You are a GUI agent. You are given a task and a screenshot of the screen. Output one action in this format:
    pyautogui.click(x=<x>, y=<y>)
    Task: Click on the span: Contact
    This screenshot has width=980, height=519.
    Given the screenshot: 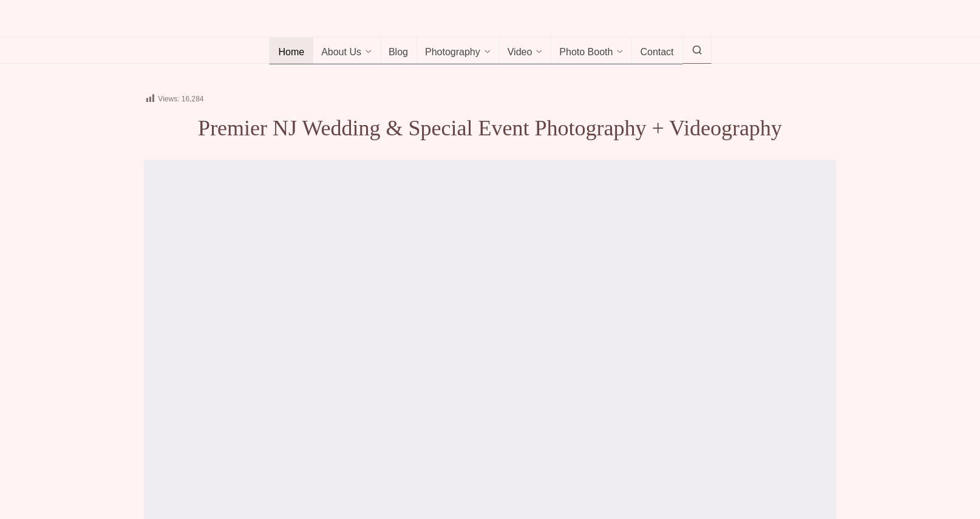 What is the action you would take?
    pyautogui.click(x=656, y=53)
    